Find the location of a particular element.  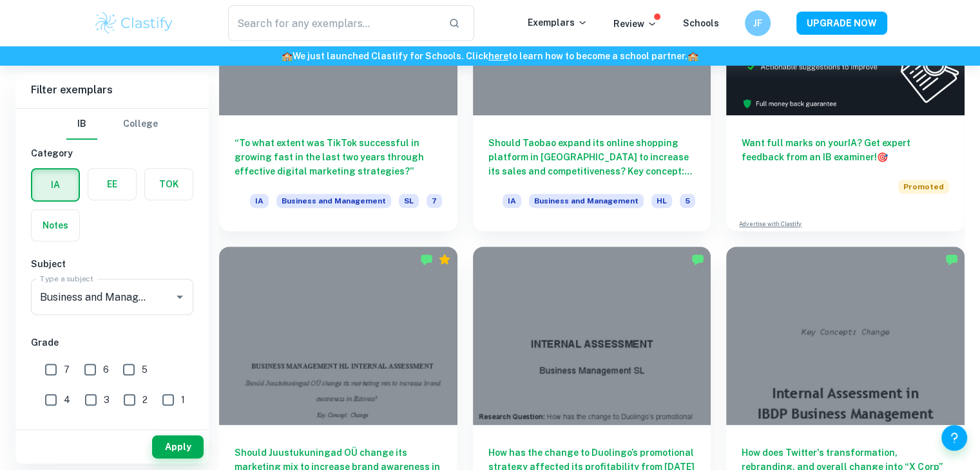

button: EE is located at coordinates (112, 184).